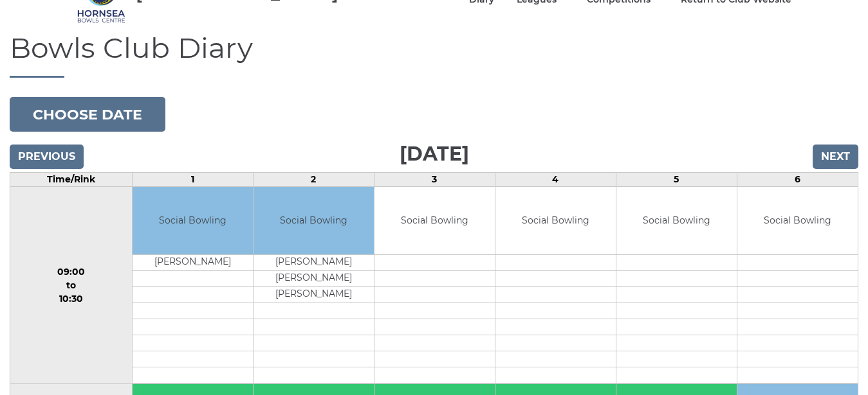 This screenshot has height=395, width=868. What do you see at coordinates (434, 180) in the screenshot?
I see `td: 3` at bounding box center [434, 180].